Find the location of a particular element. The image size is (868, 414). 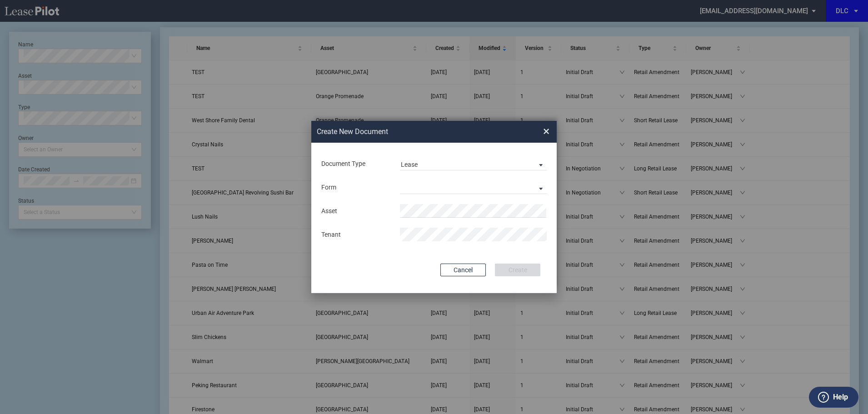

md-dialog: Create New ... is located at coordinates (434, 207).